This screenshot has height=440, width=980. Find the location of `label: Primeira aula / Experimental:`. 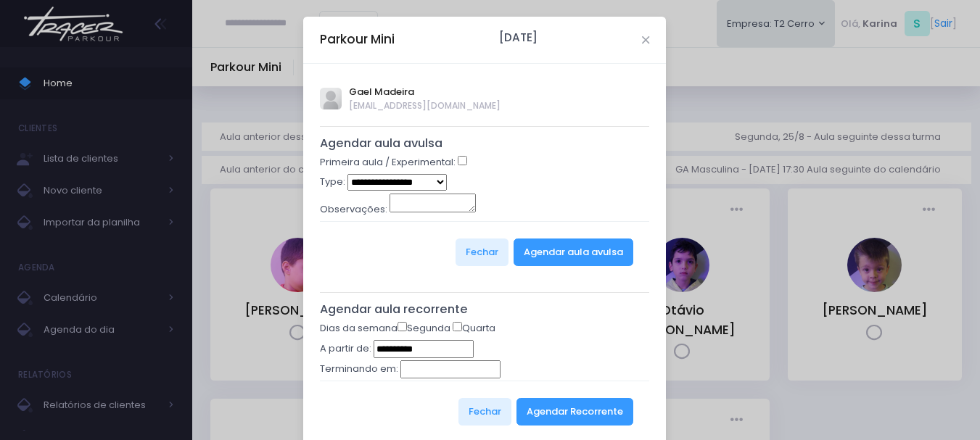

label: Primeira aula / Experimental: is located at coordinates (388, 162).